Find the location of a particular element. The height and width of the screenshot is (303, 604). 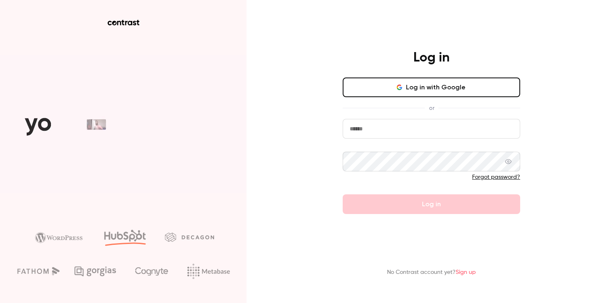

img: decagon is located at coordinates (189, 237).